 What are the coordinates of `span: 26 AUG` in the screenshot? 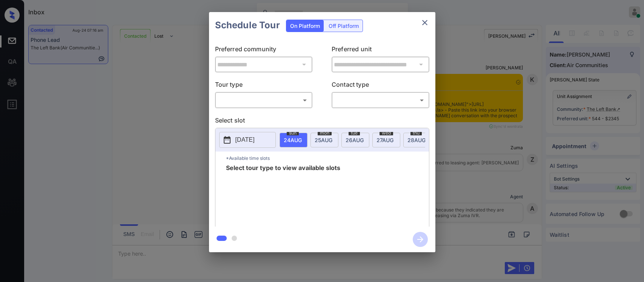 It's located at (355, 140).